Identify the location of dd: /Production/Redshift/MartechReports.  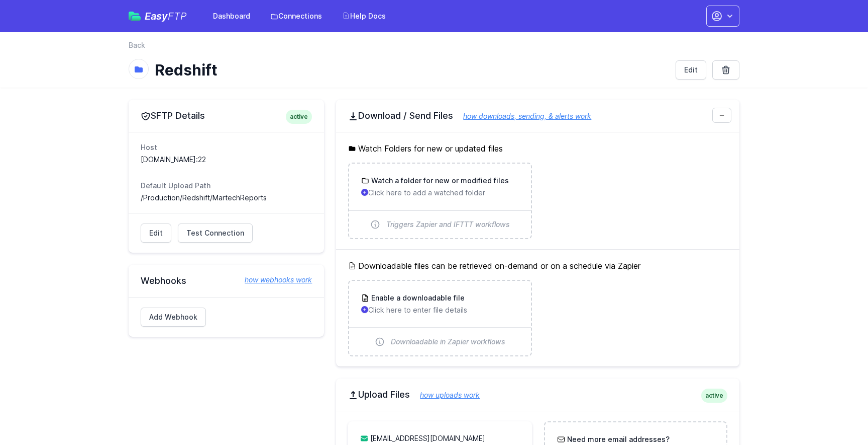
(226, 198).